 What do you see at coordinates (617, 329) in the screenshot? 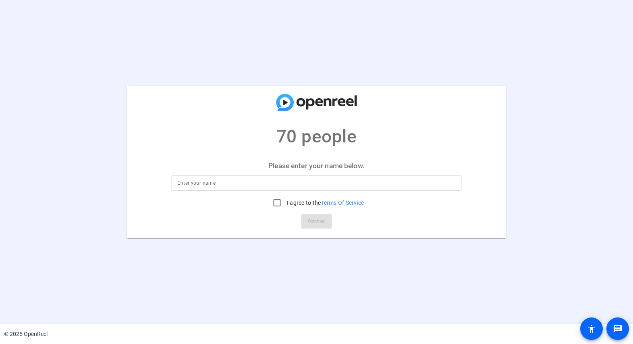
I see `mat-icon: message` at bounding box center [617, 329].